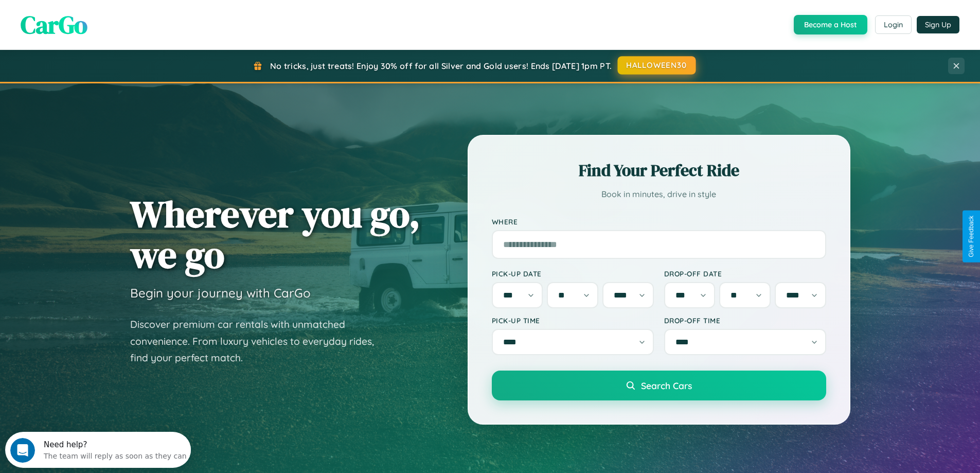 This screenshot has height=473, width=980. I want to click on label: Drop-off Time, so click(745, 320).